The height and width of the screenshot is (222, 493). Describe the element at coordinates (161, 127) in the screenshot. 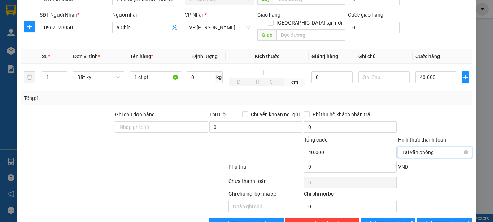

I see `input: Ghi chú đơn hàng` at that location.